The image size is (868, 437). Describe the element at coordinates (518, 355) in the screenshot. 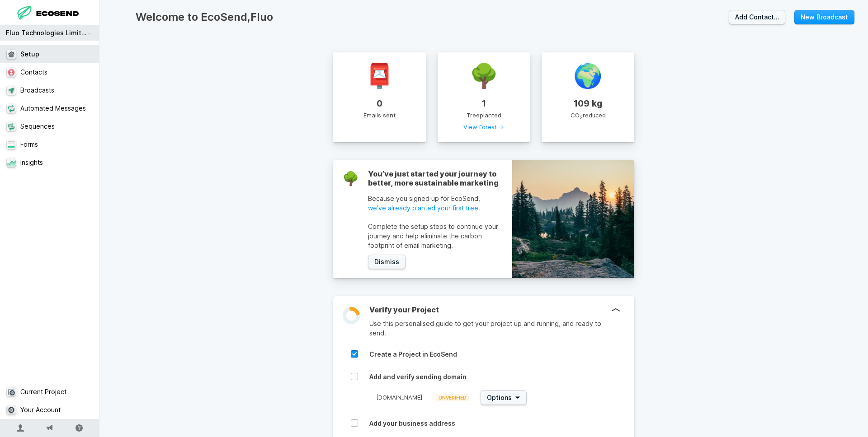

I see `h4: Create a Project in EcoSend` at that location.